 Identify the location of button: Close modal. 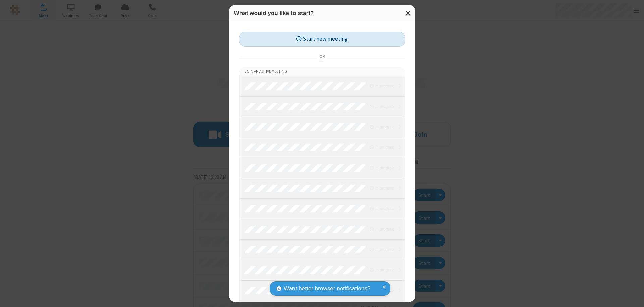
(408, 13).